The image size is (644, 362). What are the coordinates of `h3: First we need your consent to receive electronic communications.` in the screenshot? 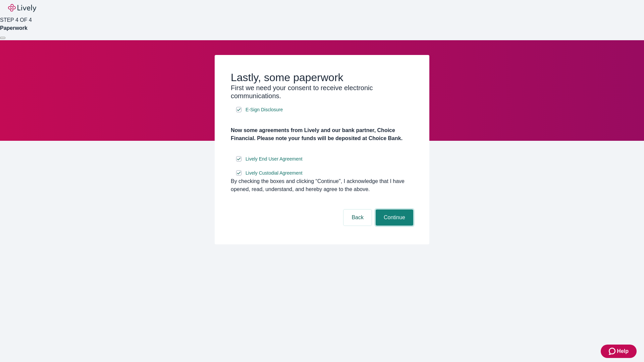 It's located at (322, 92).